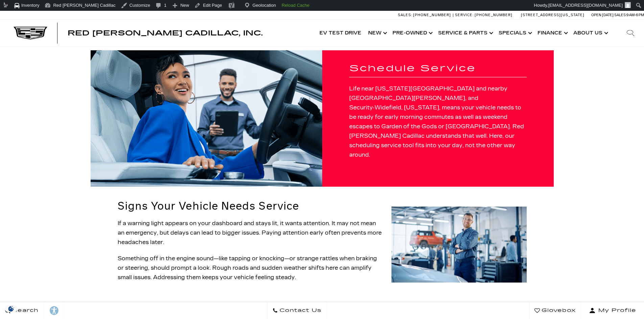 The width and height of the screenshot is (644, 319). I want to click on span: Service:, so click(464, 15).